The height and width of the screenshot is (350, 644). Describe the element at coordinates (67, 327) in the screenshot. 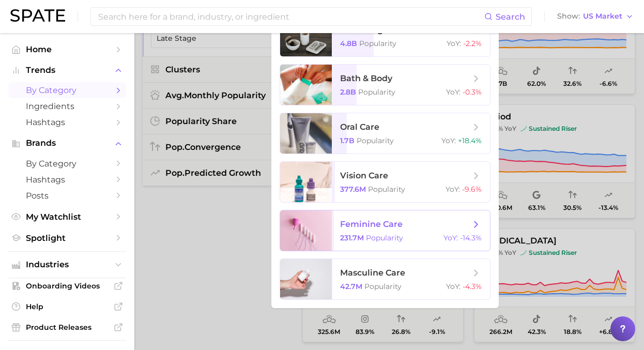

I see `a: Product Releases` at that location.